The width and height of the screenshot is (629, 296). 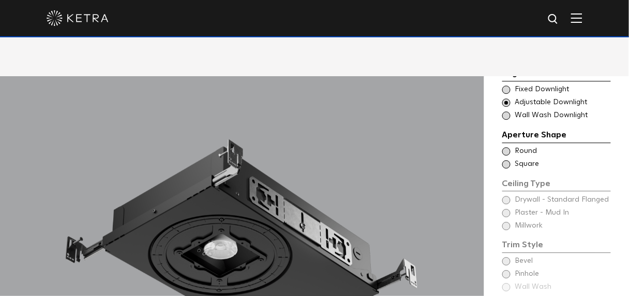 What do you see at coordinates (563, 115) in the screenshot?
I see `span: Wall Wash Downlight` at bounding box center [563, 115].